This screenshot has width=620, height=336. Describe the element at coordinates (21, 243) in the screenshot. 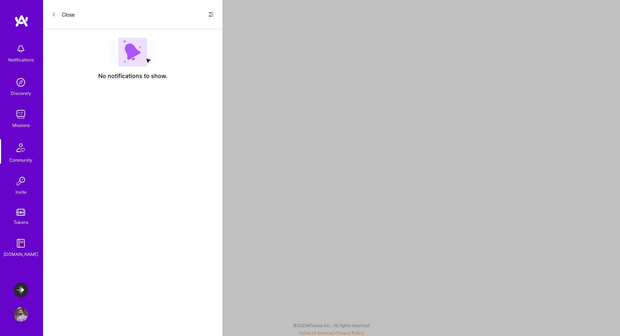

I see `img: guide book` at that location.